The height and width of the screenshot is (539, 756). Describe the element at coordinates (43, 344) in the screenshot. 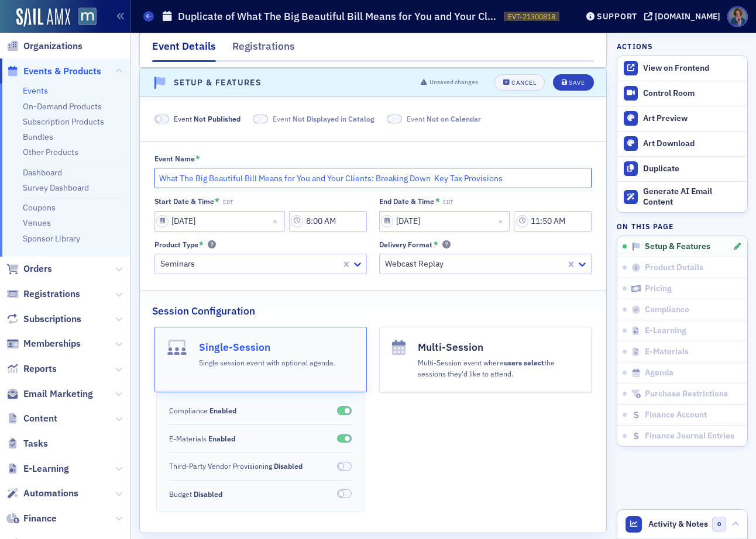

I see `a: Memberships` at that location.